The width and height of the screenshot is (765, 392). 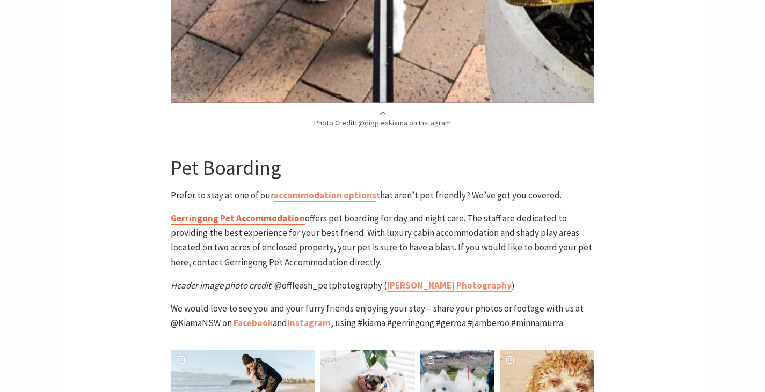 What do you see at coordinates (221, 285) in the screenshot?
I see `em: Header image photo credit` at bounding box center [221, 285].